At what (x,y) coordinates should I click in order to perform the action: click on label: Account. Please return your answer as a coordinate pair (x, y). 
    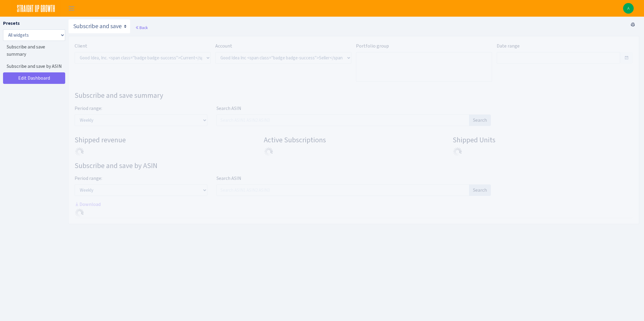
    Looking at the image, I should click on (224, 46).